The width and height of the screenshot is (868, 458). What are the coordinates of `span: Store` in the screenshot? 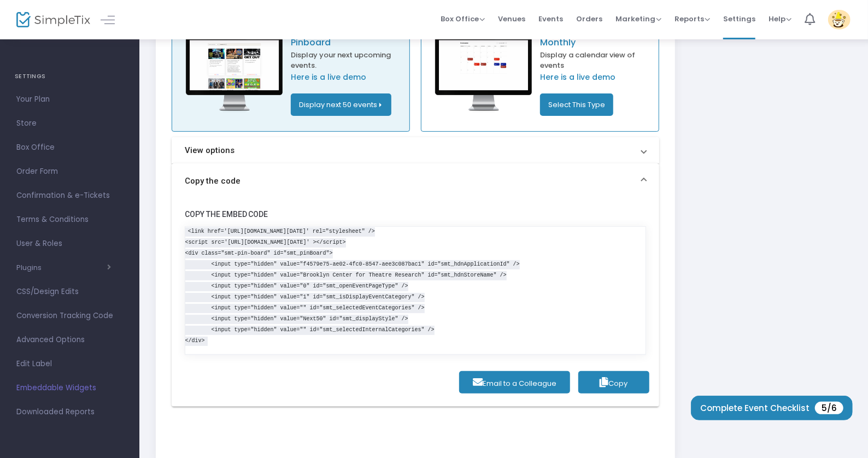 It's located at (69, 124).